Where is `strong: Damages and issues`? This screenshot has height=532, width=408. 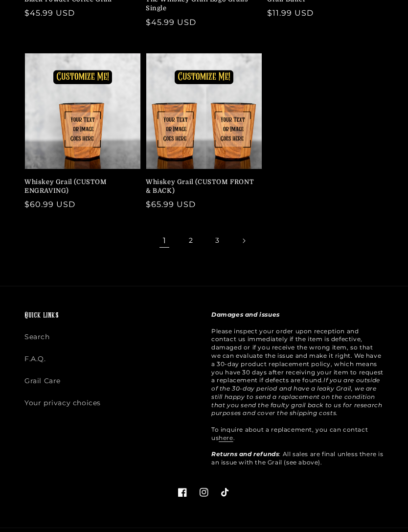 strong: Damages and issues is located at coordinates (245, 314).